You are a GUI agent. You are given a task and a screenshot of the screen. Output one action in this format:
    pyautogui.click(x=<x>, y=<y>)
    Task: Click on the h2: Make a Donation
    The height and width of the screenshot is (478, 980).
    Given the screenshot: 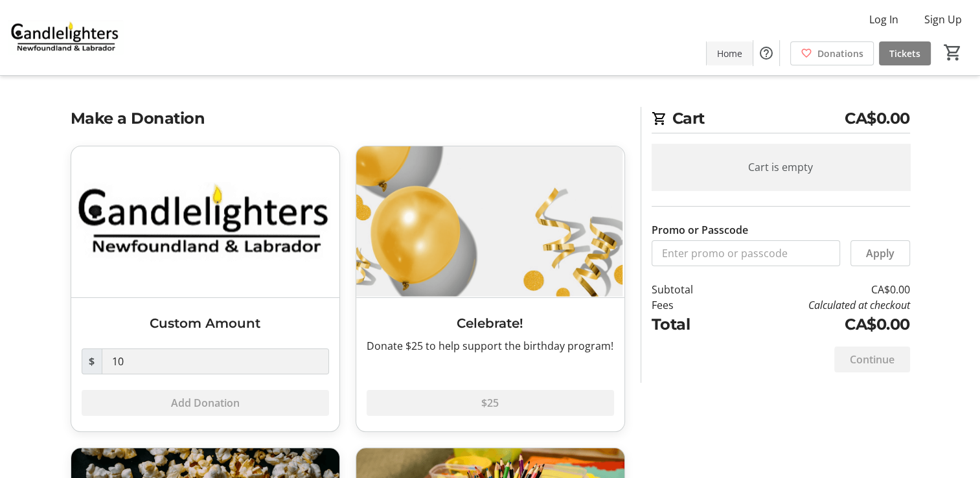 What is the action you would take?
    pyautogui.click(x=348, y=118)
    